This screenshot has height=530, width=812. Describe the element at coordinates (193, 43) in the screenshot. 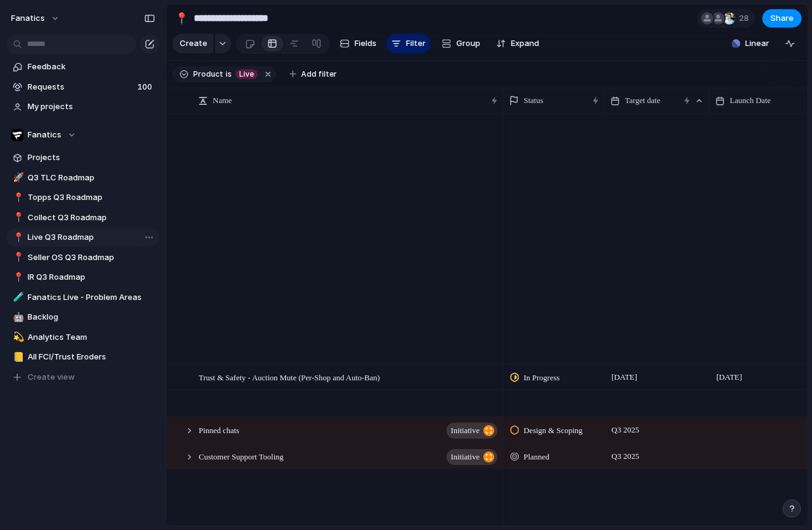

I see `span: Create` at that location.